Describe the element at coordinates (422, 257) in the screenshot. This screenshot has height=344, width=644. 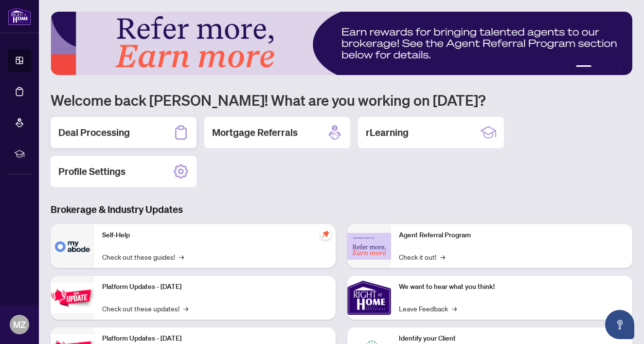
I see `a: Check it out!→` at that location.